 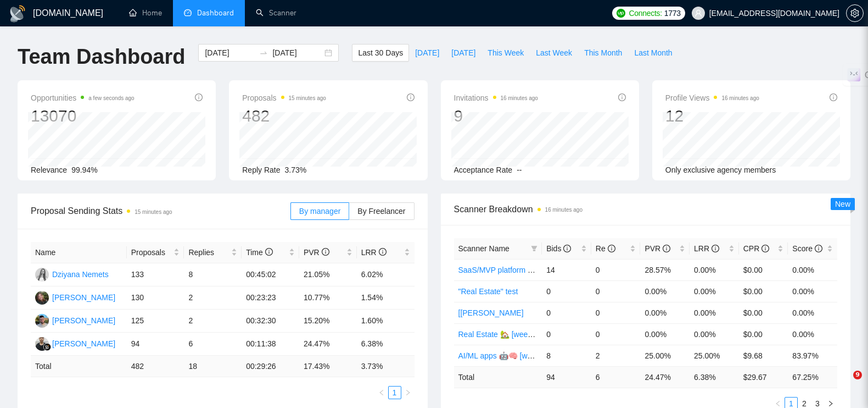 I want to click on button: This Month, so click(x=603, y=53).